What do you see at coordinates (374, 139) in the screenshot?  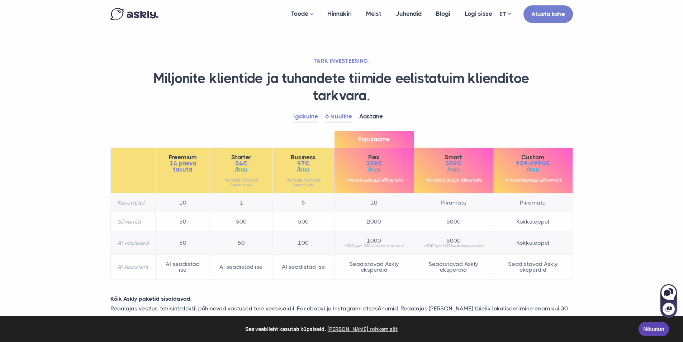 I see `span: Populaarne` at bounding box center [374, 139].